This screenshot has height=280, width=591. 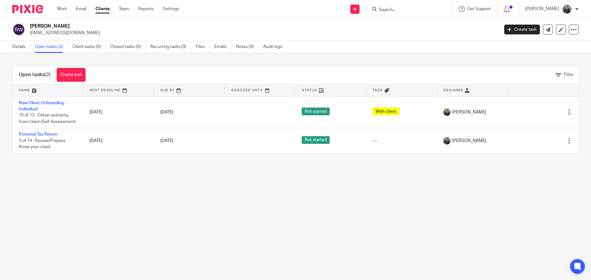 I want to click on a: Emails, so click(x=223, y=47).